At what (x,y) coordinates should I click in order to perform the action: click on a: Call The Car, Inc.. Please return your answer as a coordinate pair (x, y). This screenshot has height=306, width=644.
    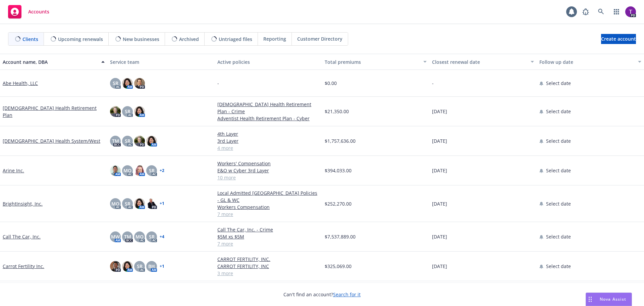
    Looking at the image, I should click on (22, 237).